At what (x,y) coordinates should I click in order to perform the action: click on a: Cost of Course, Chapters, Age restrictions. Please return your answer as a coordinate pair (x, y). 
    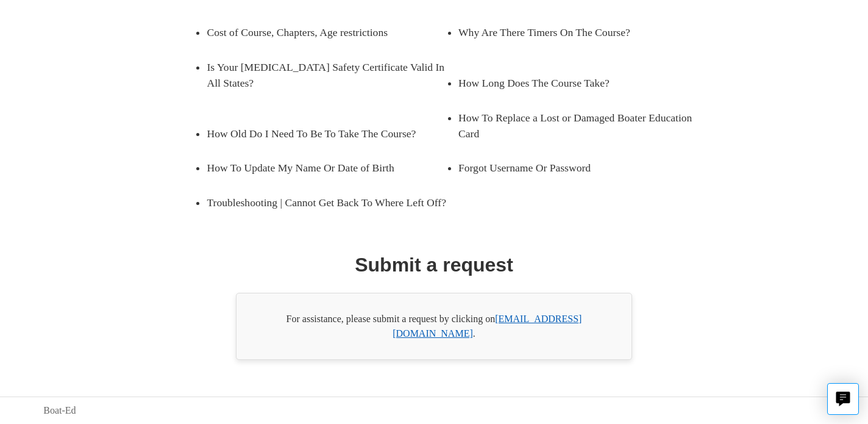
    Looking at the image, I should click on (317, 32).